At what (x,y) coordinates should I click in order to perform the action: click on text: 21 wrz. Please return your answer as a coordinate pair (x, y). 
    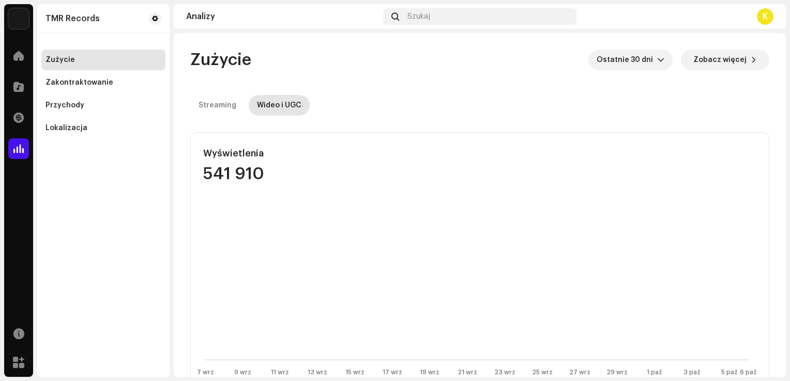
    Looking at the image, I should click on (467, 373).